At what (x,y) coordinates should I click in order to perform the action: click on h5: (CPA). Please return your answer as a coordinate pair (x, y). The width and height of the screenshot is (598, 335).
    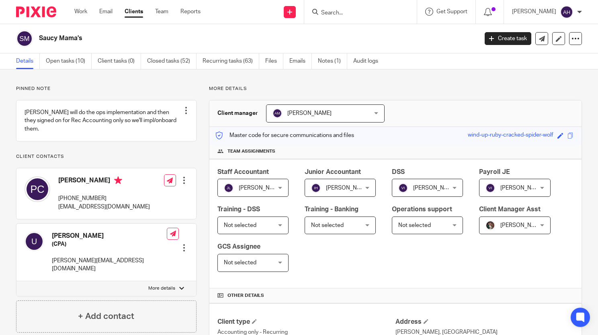
    Looking at the image, I should click on (109, 244).